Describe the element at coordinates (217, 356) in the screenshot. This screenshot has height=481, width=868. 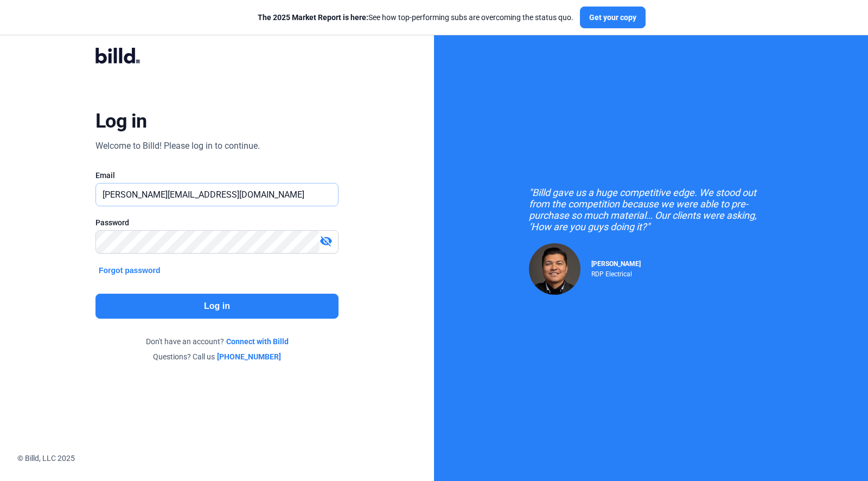
I see `div: Questions? Call us` at that location.